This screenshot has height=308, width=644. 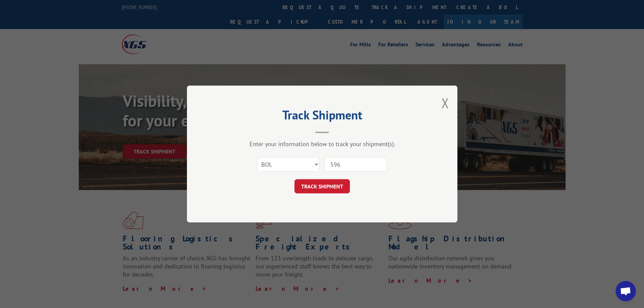 What do you see at coordinates (322, 144) in the screenshot?
I see `div: Enter your information below to track your shipment(s).` at bounding box center [322, 144].